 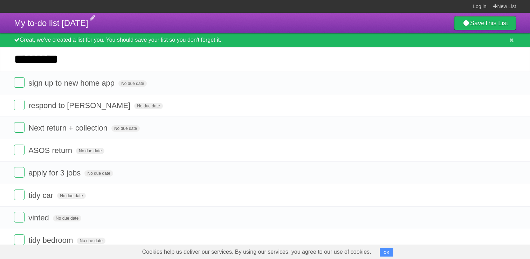 I want to click on span: apply for 3 jobs, so click(x=55, y=172).